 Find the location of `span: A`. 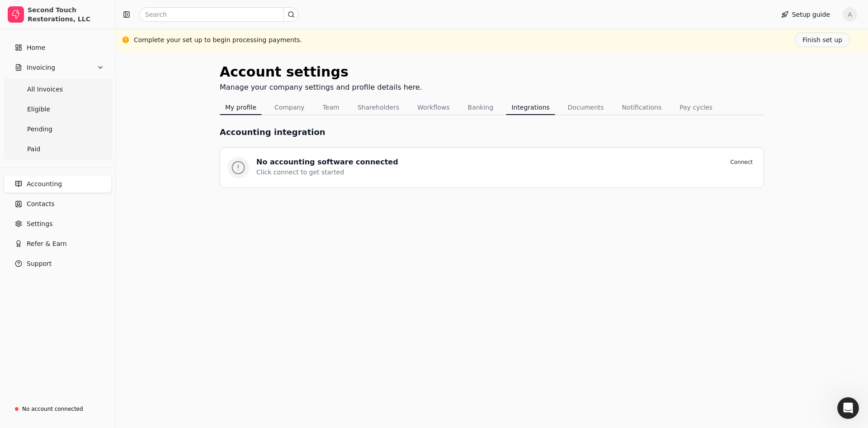

span: A is located at coordinates (850, 15).